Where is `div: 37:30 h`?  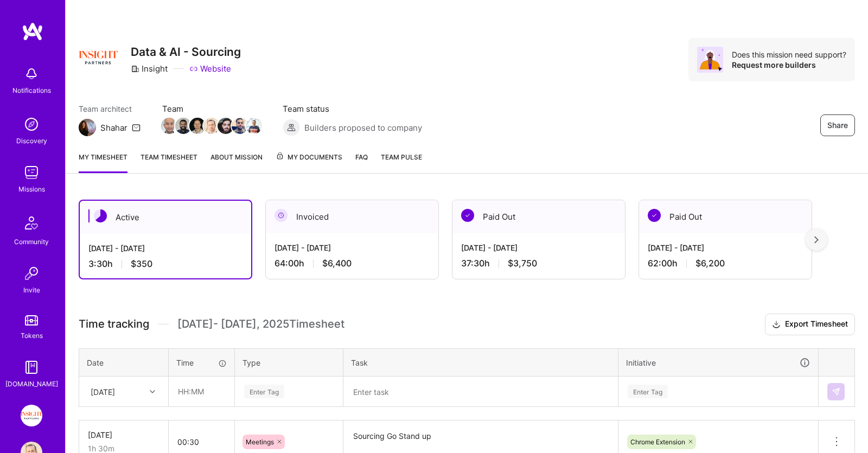 div: 37:30 h is located at coordinates (539, 263).